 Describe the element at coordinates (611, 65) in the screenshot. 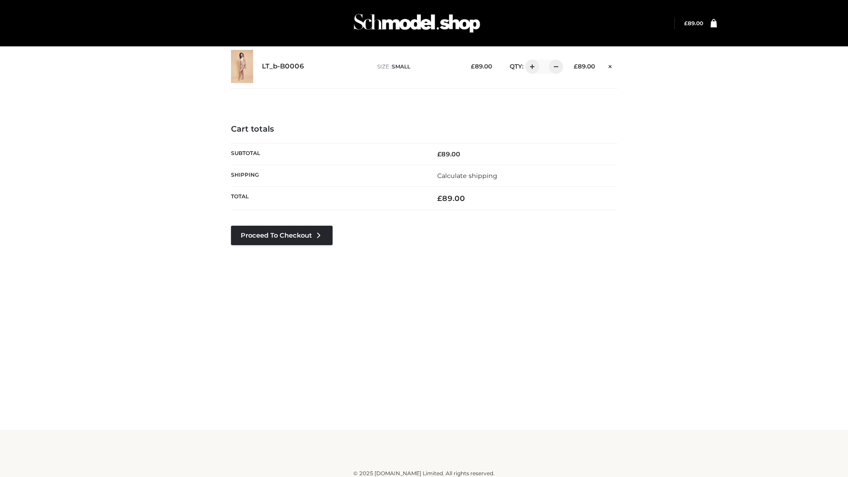

I see `a: Remove this item` at that location.